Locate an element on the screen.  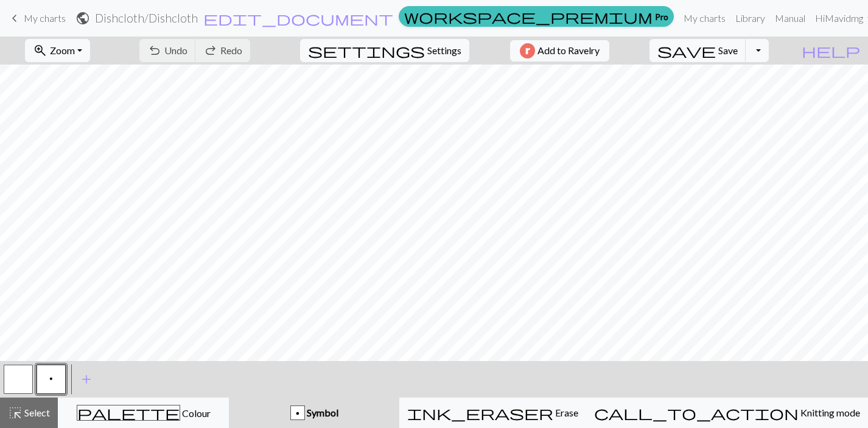
span: workspace_premium is located at coordinates (528, 16).